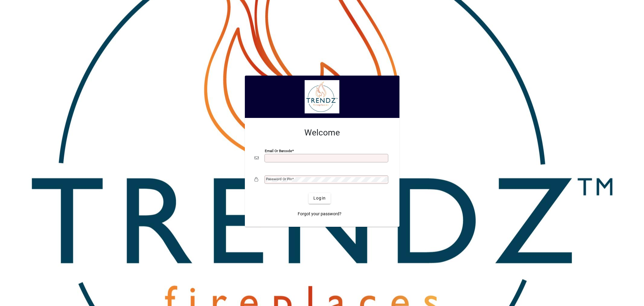  Describe the element at coordinates (279, 151) in the screenshot. I see `mat-label: Email or Barcode` at that location.